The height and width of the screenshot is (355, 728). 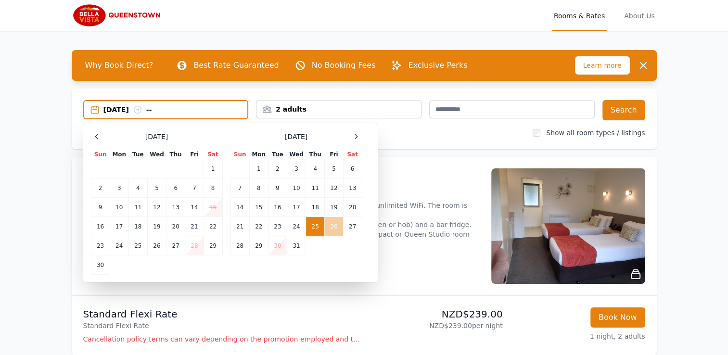 What do you see at coordinates (222, 339) in the screenshot?
I see `p: Cancellation policy terms can vary depending on the promotion employed and the time of stay of th...` at bounding box center [222, 339].